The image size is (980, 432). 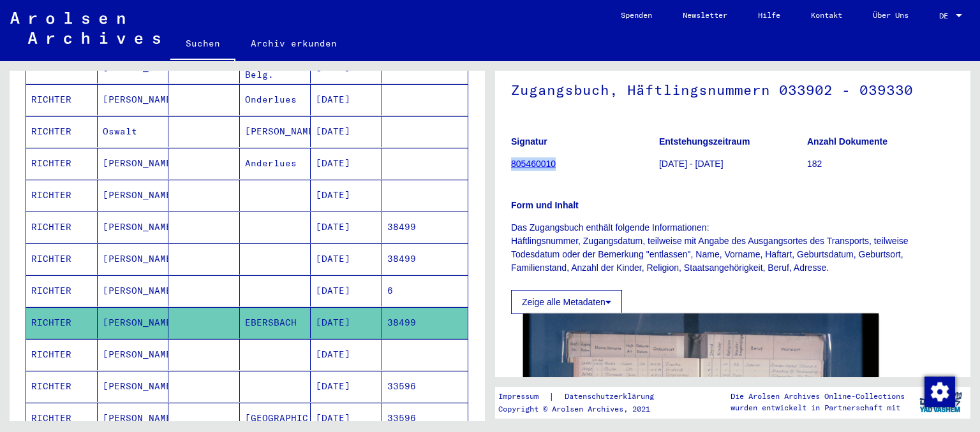 What do you see at coordinates (566, 302) in the screenshot?
I see `button: Zeige alle Metadaten` at bounding box center [566, 302].